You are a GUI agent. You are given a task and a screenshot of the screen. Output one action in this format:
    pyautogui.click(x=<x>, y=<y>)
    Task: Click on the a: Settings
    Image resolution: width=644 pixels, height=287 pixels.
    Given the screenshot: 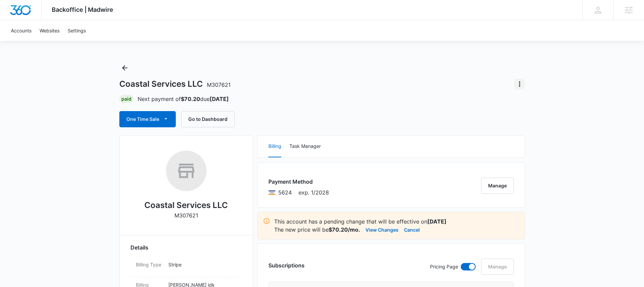 What is the action you would take?
    pyautogui.click(x=77, y=30)
    